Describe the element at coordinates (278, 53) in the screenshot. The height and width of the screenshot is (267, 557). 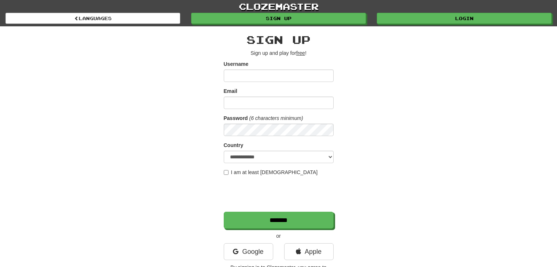
I see `p: Sign up and play for !` at that location.